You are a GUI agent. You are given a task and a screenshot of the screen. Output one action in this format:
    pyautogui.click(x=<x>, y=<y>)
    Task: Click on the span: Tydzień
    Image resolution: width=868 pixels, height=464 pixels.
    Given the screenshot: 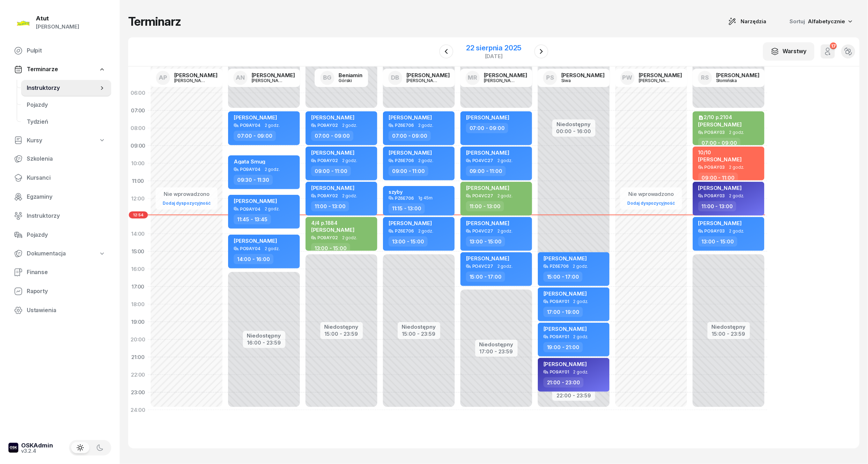 What is the action you would take?
    pyautogui.click(x=66, y=122)
    